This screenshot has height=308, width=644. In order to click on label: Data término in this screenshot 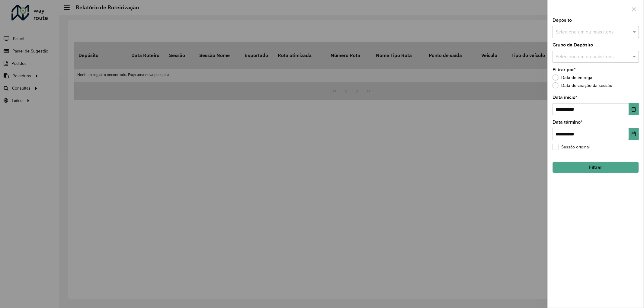, I will do `click(567, 122)`.